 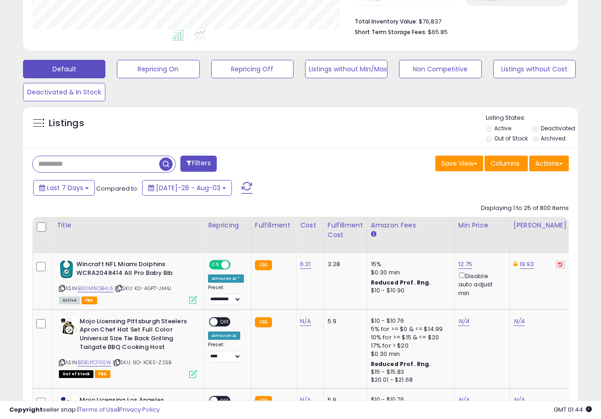 I want to click on b: Wincraft NFL Miami Dolphins WCRA2048414 All Pro Baby Bib, so click(x=132, y=270).